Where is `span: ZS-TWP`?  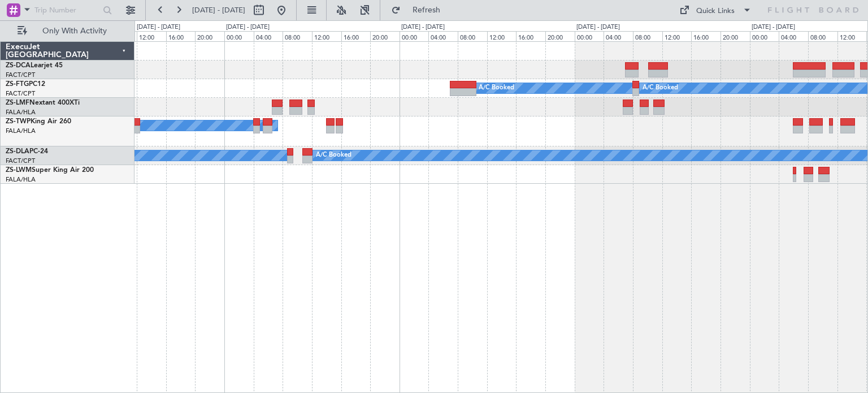 span: ZS-TWP is located at coordinates (18, 121).